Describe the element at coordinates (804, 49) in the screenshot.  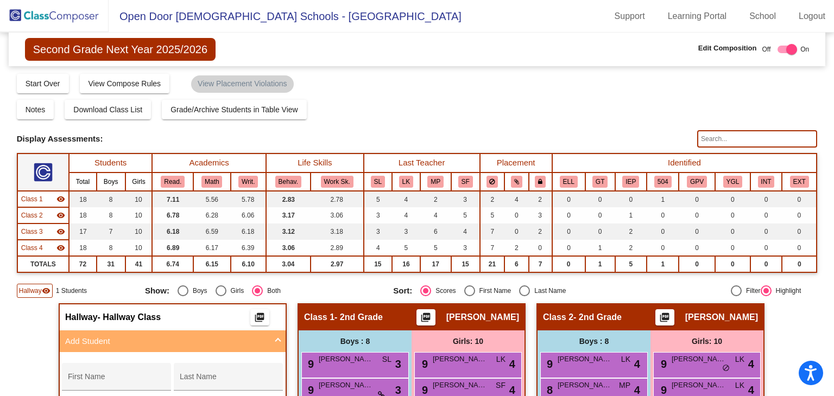
I see `span: On` at that location.